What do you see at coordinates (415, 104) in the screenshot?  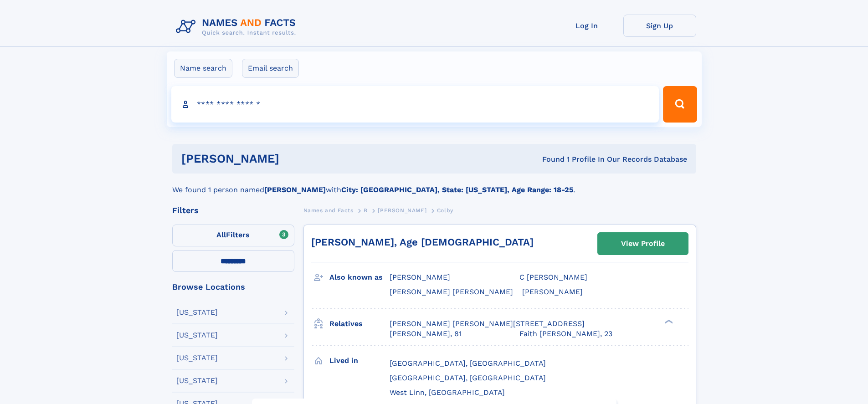 I see `input: search input` at bounding box center [415, 104].